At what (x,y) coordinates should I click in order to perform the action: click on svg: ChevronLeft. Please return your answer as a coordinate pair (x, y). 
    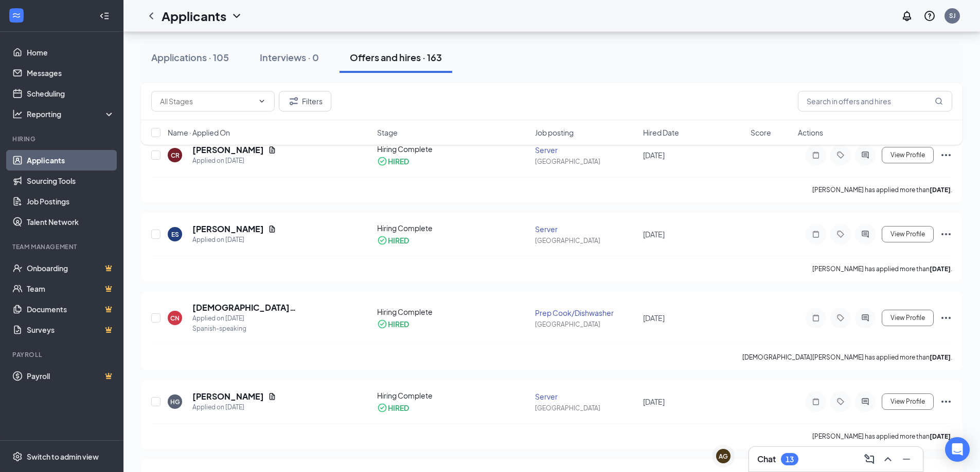
    Looking at the image, I should click on (151, 16).